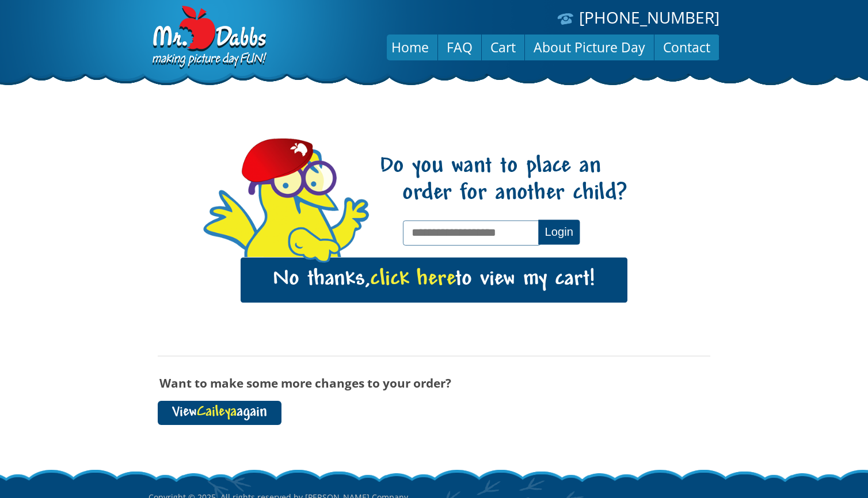 The height and width of the screenshot is (498, 868). I want to click on a: Home, so click(410, 47).